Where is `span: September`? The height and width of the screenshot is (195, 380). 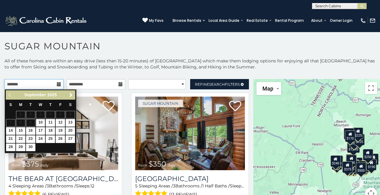 span: September is located at coordinates (35, 95).